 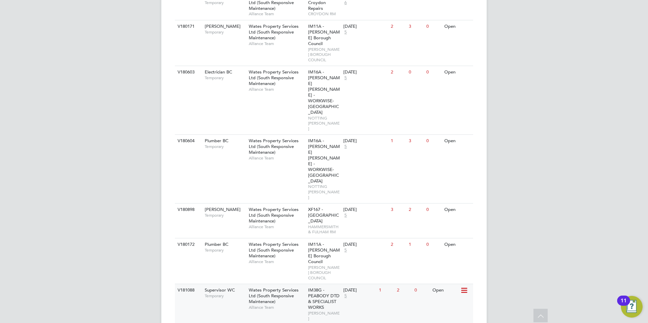 I want to click on span: IM38G - PEABODY DTD & SPECIALIST WORKS, so click(x=323, y=299).